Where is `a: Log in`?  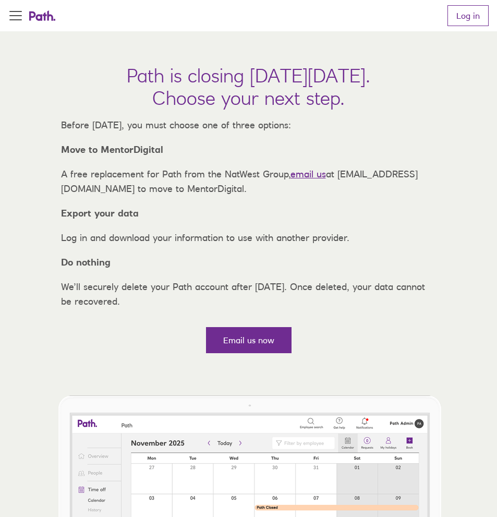 a: Log in is located at coordinates (468, 16).